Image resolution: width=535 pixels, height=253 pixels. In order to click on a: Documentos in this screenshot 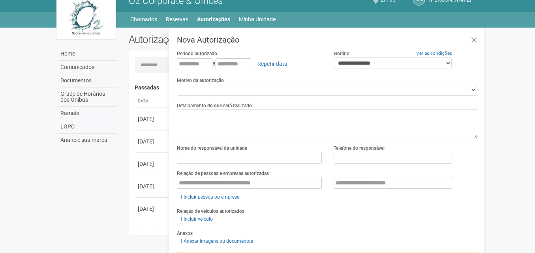, I will do `click(88, 81)`.